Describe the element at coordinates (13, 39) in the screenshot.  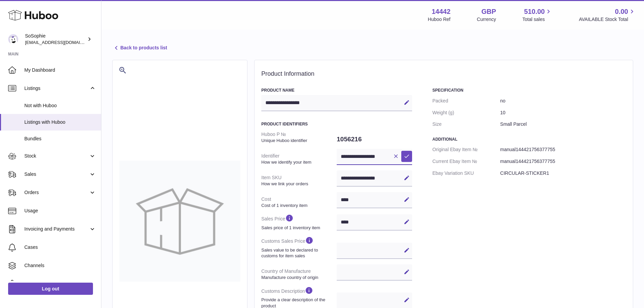
I see `img: internalAdmin-14442@internal.huboo.com` at that location.